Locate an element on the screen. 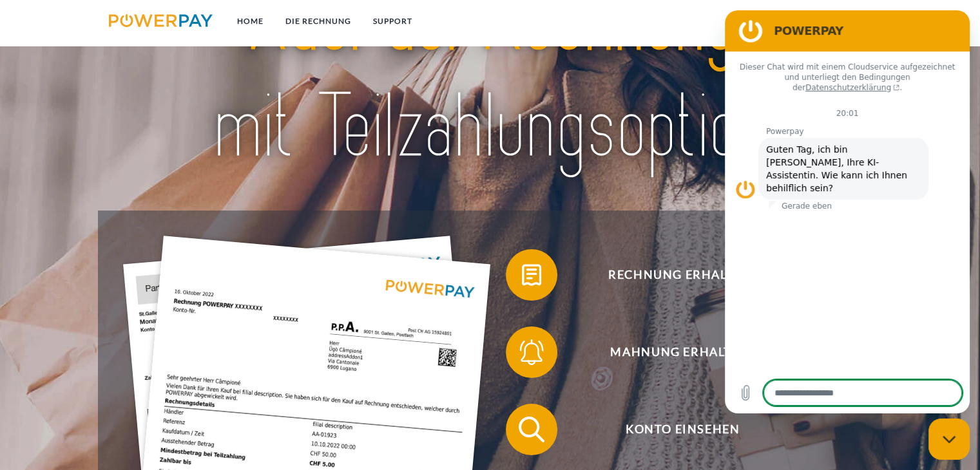  span: Konto einsehen is located at coordinates (682, 430).